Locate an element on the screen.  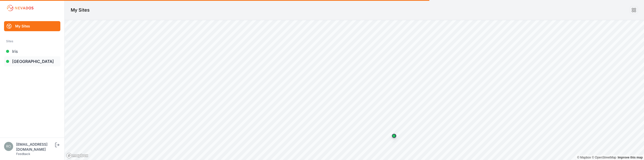
a: Map feedback is located at coordinates (630, 158).